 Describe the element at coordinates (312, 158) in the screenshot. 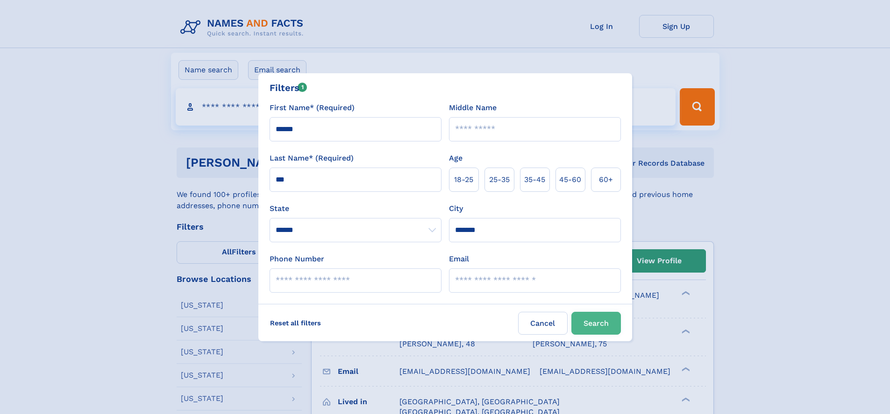

I see `label: Last Name* (Required)` at that location.